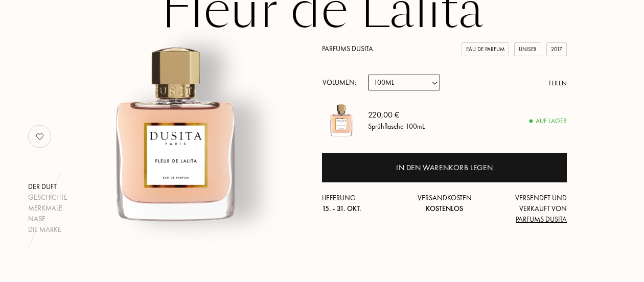 The width and height of the screenshot is (644, 282). Describe the element at coordinates (40, 136) in the screenshot. I see `img: no_like_p.png` at that location.